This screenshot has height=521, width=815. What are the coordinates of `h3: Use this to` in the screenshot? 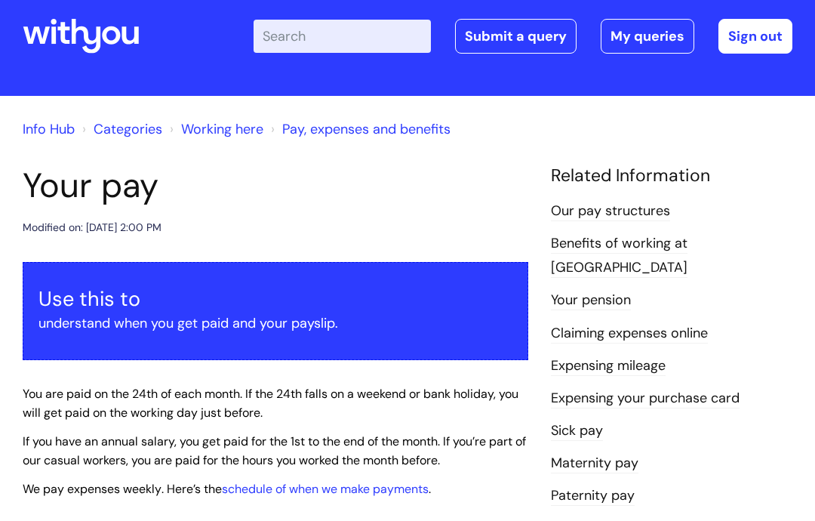 It's located at (275, 299).